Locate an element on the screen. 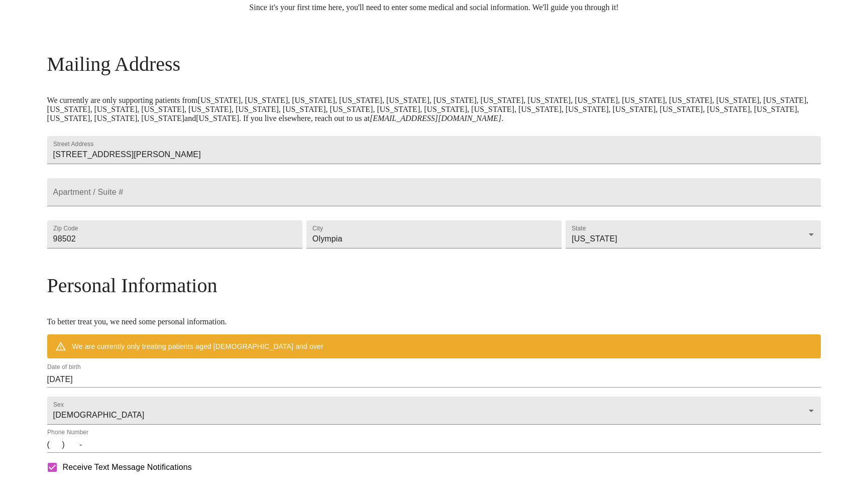 The image size is (868, 498). h3: Personal Information is located at coordinates (434, 285).